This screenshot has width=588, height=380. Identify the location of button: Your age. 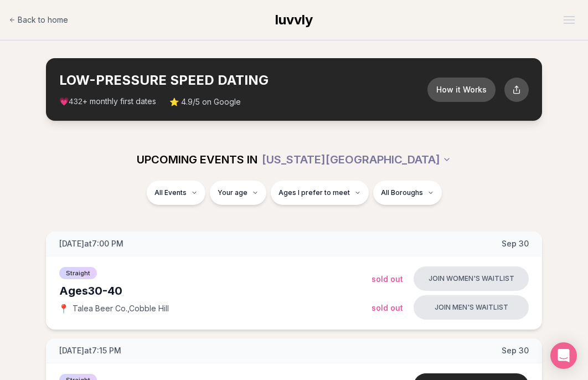
(238, 193).